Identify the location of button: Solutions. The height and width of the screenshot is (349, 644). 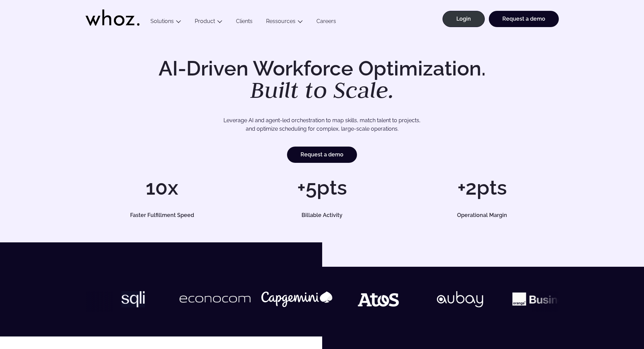
(166, 22).